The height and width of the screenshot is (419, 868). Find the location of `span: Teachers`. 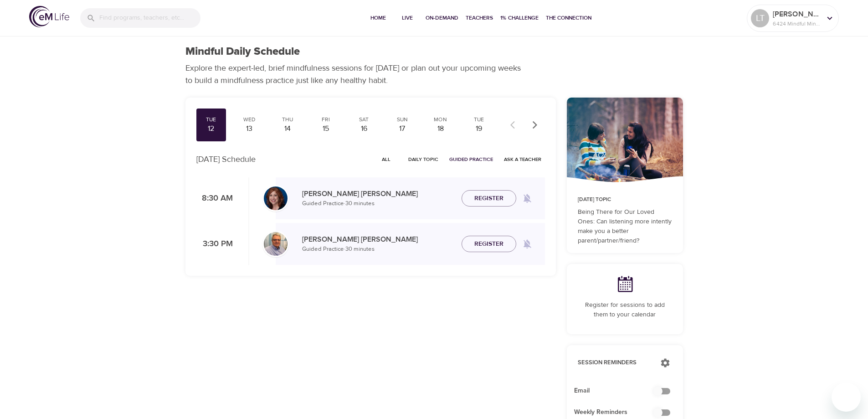

span: Teachers is located at coordinates (480, 18).